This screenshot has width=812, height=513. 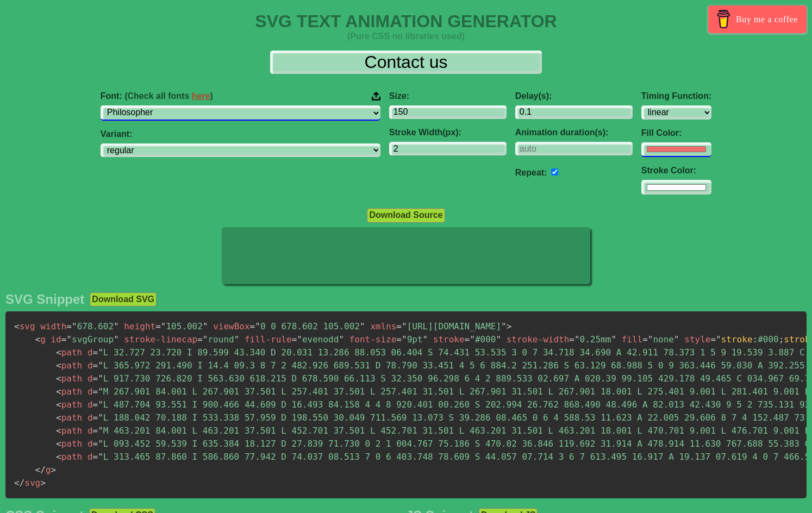 What do you see at coordinates (317, 339) in the screenshot?
I see `span: evenodd` at bounding box center [317, 339].